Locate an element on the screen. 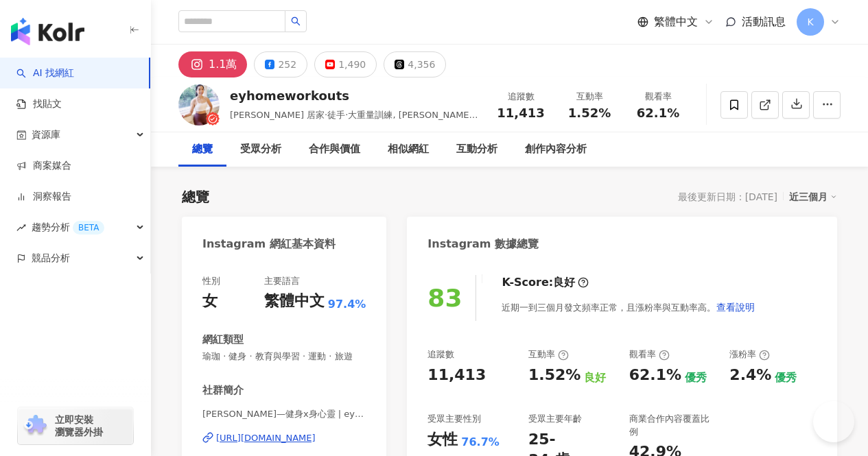 The width and height of the screenshot is (868, 456). button: 查看說明 is located at coordinates (736, 308).